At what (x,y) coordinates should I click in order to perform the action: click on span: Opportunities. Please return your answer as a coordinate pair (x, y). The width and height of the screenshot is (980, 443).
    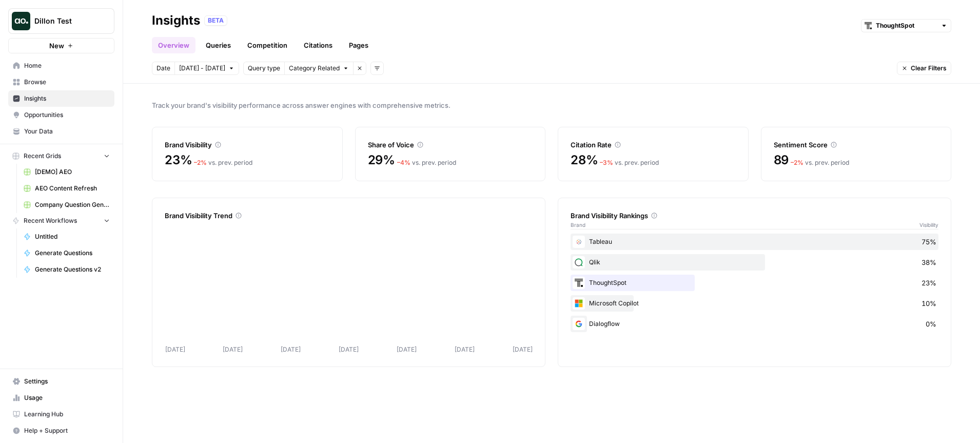
    Looking at the image, I should click on (67, 115).